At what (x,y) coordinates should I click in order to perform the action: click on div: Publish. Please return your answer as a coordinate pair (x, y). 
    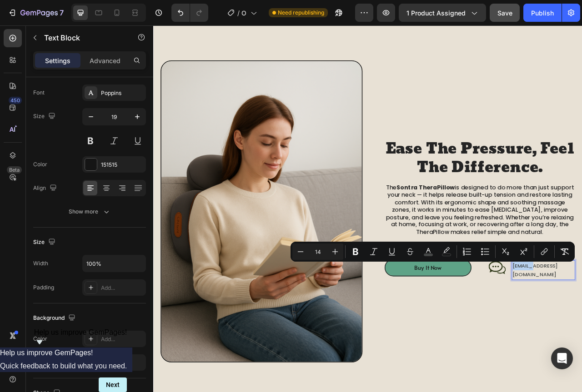
    Looking at the image, I should click on (542, 12).